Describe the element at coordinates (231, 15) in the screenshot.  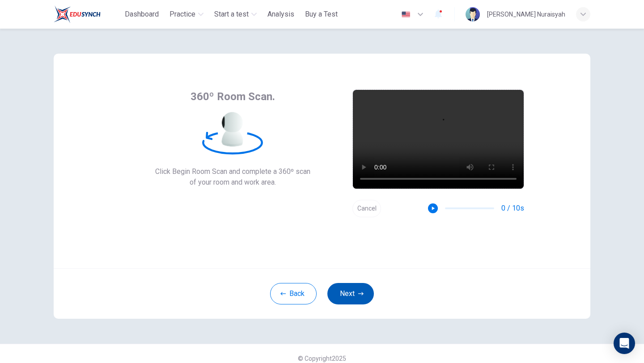
I see `span: Start a test` at that location.